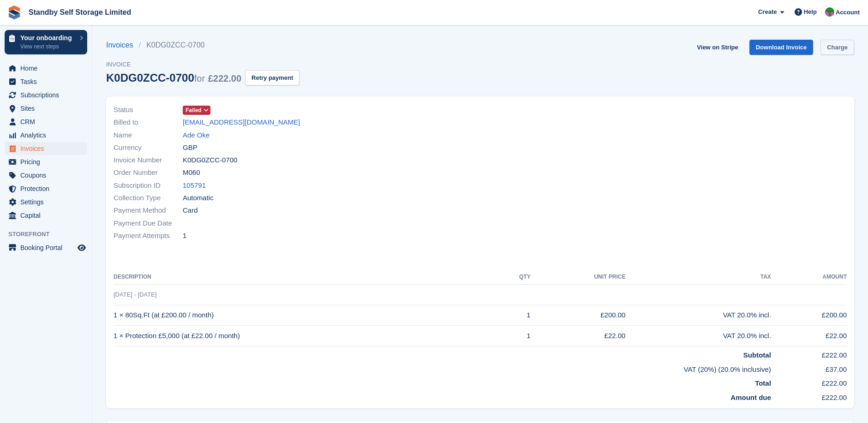  What do you see at coordinates (48, 189) in the screenshot?
I see `span: Protection` at bounding box center [48, 189].